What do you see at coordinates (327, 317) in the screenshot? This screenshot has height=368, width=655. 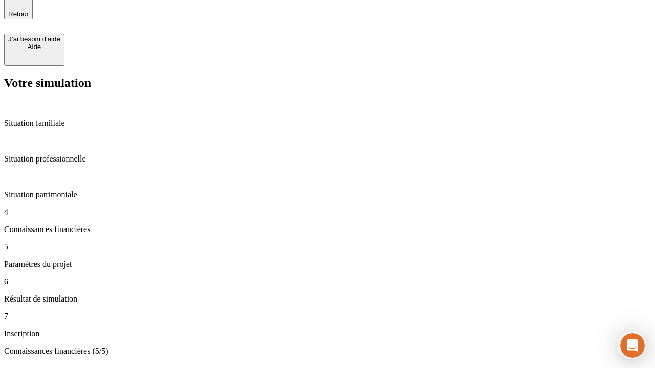 I see `p: 7` at bounding box center [327, 317].